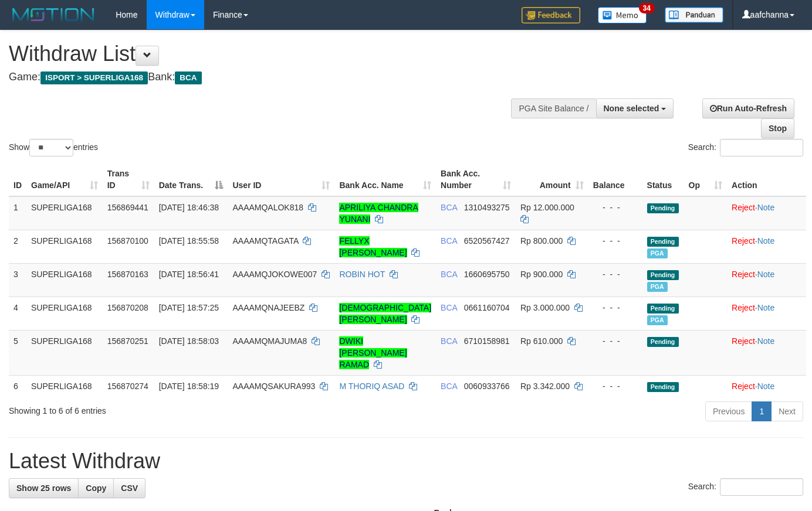 This screenshot has width=812, height=511. Describe the element at coordinates (51, 148) in the screenshot. I see `select: Showentries` at that location.